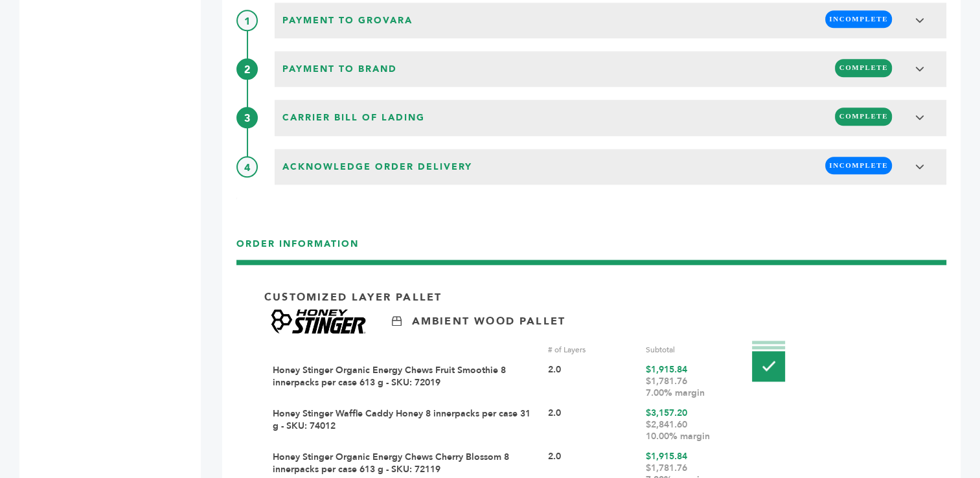 The height and width of the screenshot is (478, 980). I want to click on span: Payment to Grovara, so click(348, 21).